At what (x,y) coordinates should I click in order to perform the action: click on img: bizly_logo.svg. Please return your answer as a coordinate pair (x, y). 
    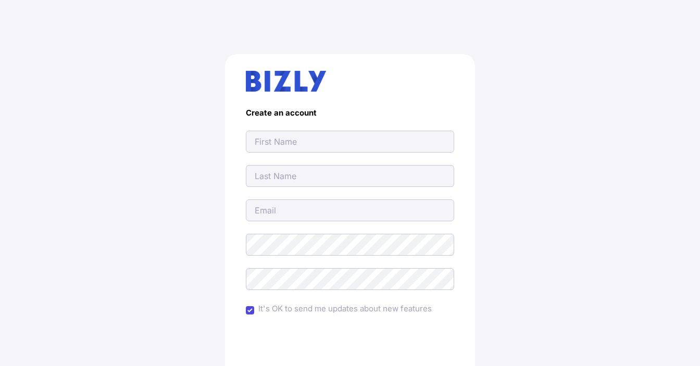
    Looking at the image, I should click on (286, 81).